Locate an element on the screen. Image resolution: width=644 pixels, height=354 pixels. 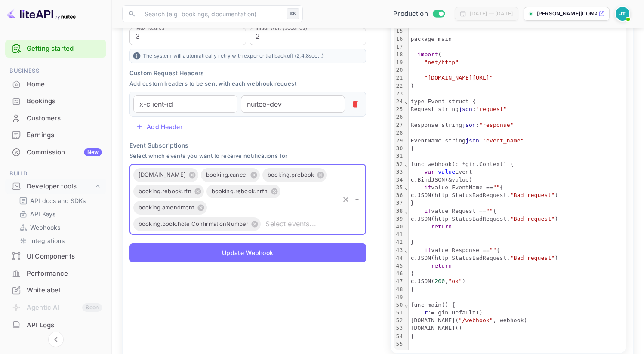
div: 22 is located at coordinates (399, 86).